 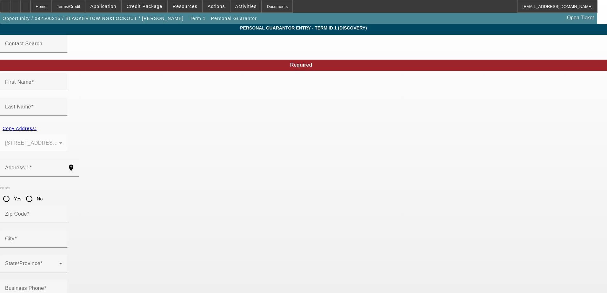 What do you see at coordinates (216, 6) in the screenshot?
I see `button: Actions` at bounding box center [216, 6].